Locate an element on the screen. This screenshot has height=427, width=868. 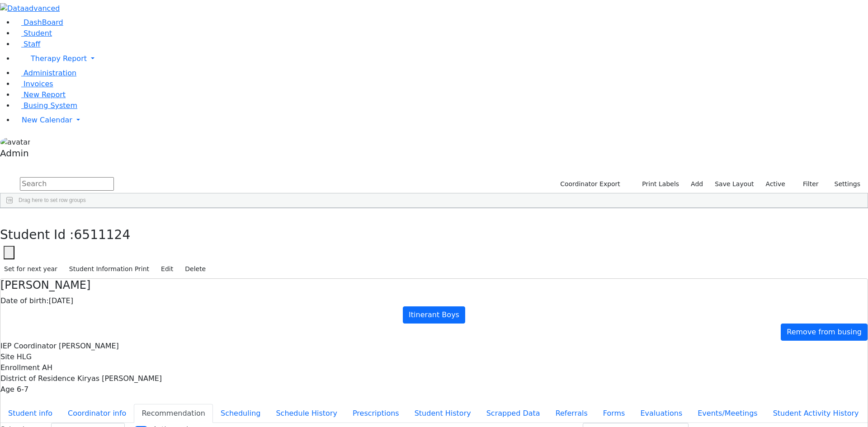
button: Referrals is located at coordinates (572, 414).